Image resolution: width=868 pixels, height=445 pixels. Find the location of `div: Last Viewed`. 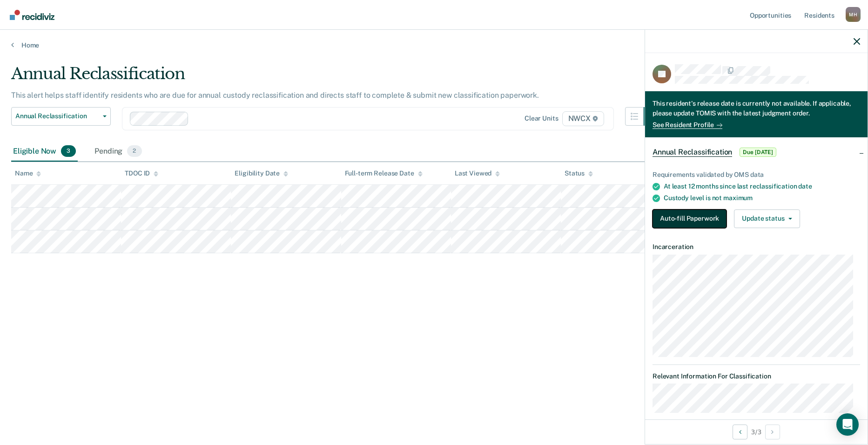

div: Last Viewed is located at coordinates (477, 173).